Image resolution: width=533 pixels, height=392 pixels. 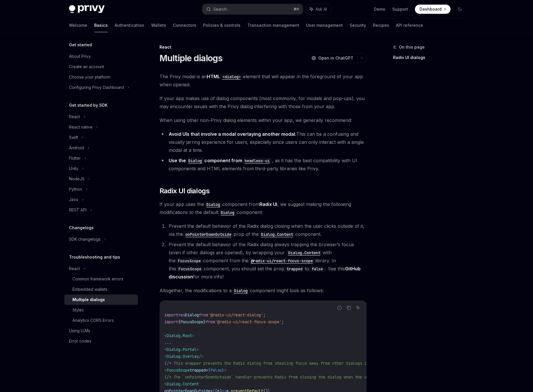 What do you see at coordinates (267, 230) in the screenshot?
I see `li: Prevent the default behavior of the Radix dialog closing when the user clicks outside of it, via ...` at bounding box center [267, 230].